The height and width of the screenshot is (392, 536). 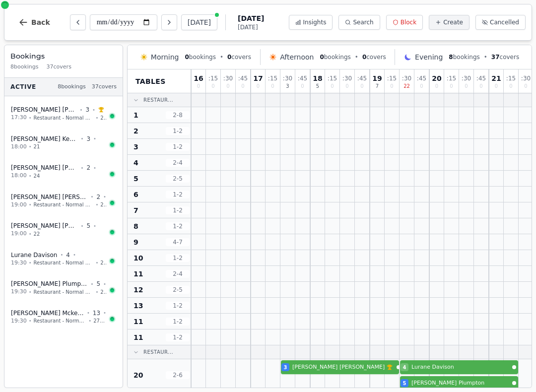 I want to click on button: Back, so click(x=34, y=22).